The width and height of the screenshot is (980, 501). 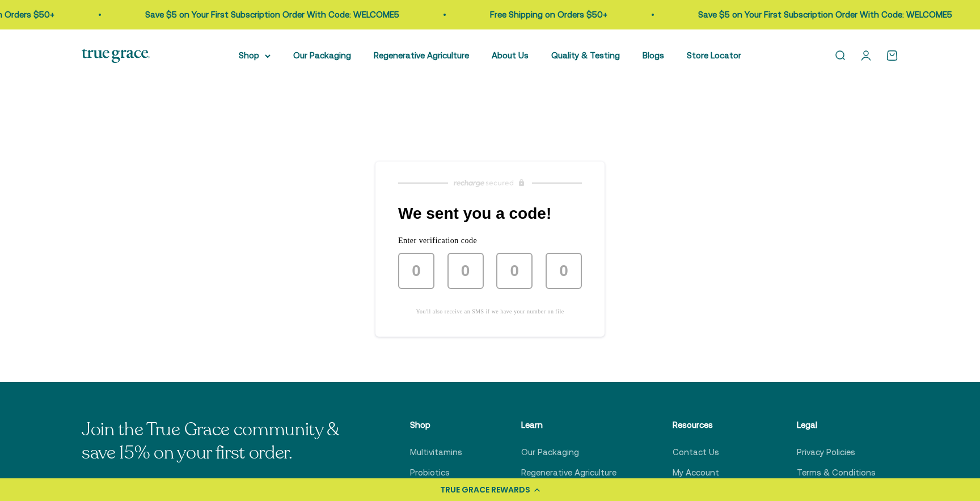 What do you see at coordinates (490, 183) in the screenshot?
I see `a: Recharge Subscriptions website` at bounding box center [490, 183].